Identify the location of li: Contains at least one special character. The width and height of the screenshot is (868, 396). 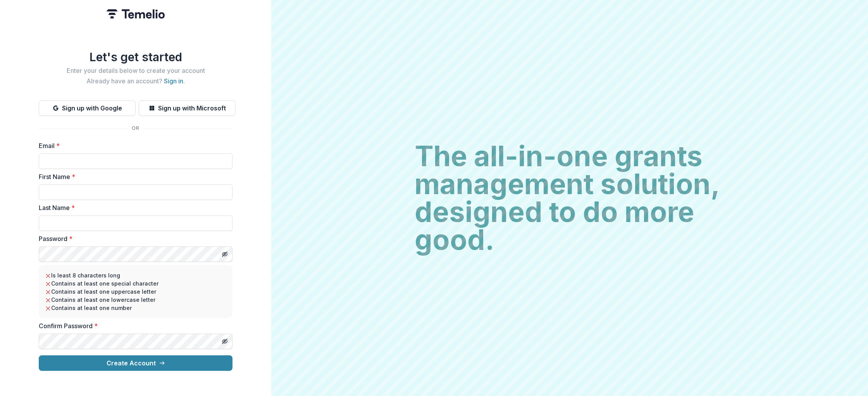
(136, 283).